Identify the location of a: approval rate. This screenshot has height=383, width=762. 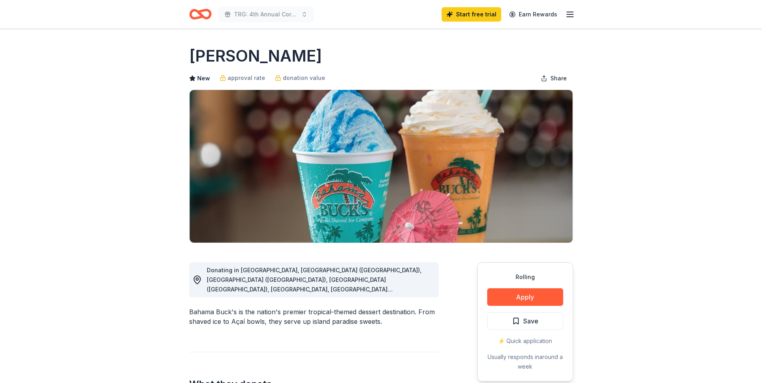
(242, 78).